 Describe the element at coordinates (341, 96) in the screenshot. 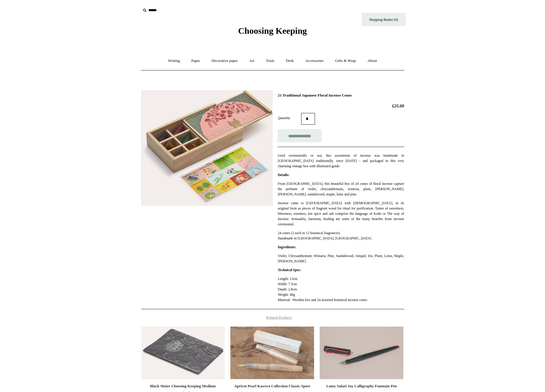

I see `h1: 21 Traditional Japanese Floral Incense Cones` at that location.